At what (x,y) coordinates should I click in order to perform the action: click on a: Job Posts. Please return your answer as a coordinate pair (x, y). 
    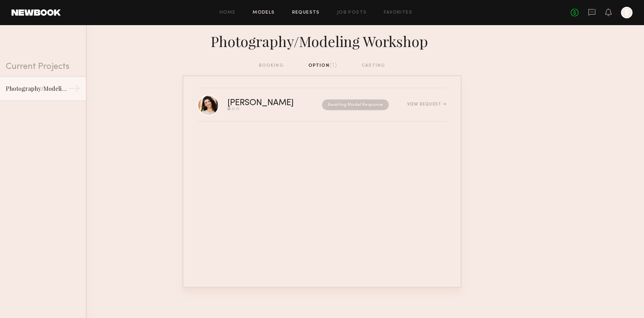
    Looking at the image, I should click on (352, 12).